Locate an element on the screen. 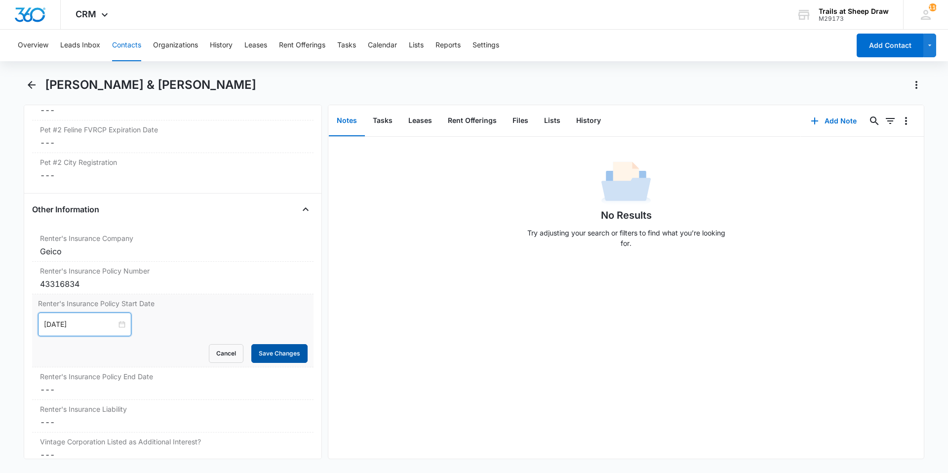 This screenshot has width=948, height=473. button: Search... is located at coordinates (874, 121).